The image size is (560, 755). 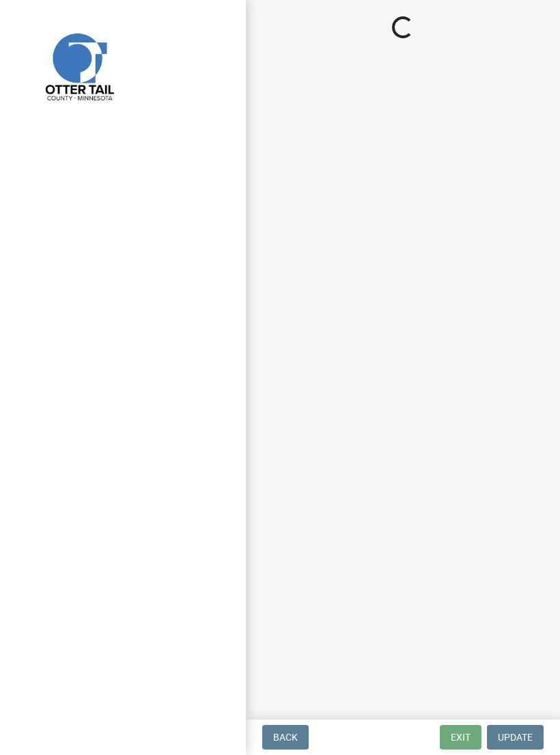 What do you see at coordinates (514, 737) in the screenshot?
I see `button: Update` at bounding box center [514, 737].